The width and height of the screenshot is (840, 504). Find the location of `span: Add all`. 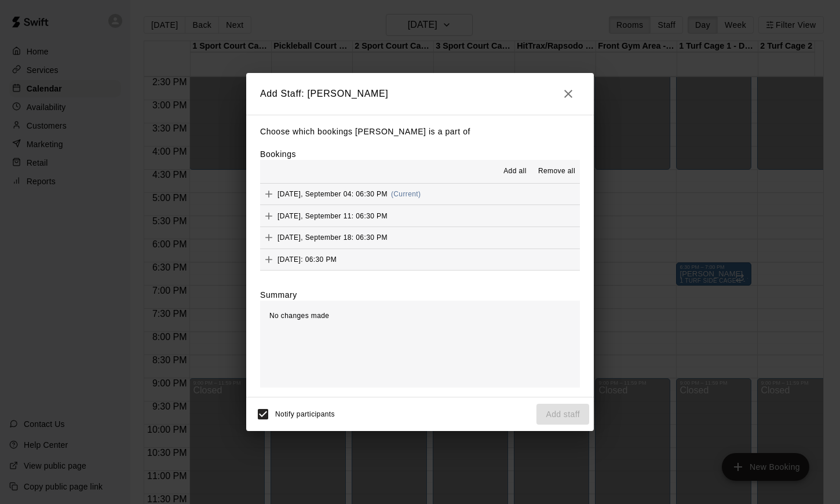

span: Add all is located at coordinates (515, 172).